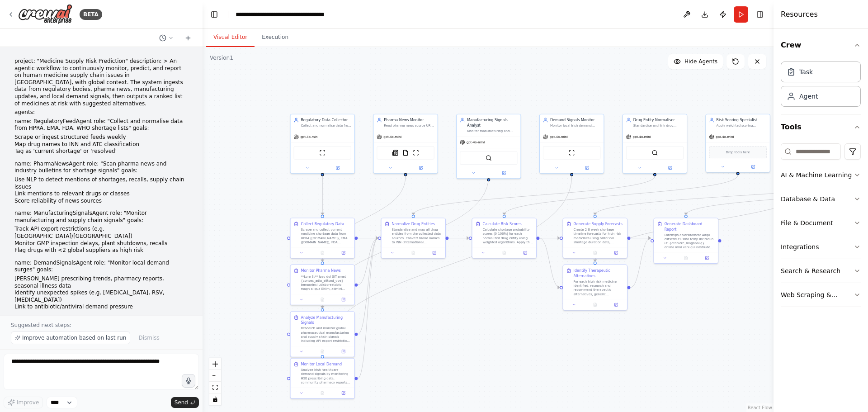 The width and height of the screenshot is (868, 412). I want to click on g: Edge from 4177c2a9-8462-473f-bf25-8a52b644f5dd to a19eb46c-91bf-4f8a-afcb-a66884430df0, so click(550, 263).